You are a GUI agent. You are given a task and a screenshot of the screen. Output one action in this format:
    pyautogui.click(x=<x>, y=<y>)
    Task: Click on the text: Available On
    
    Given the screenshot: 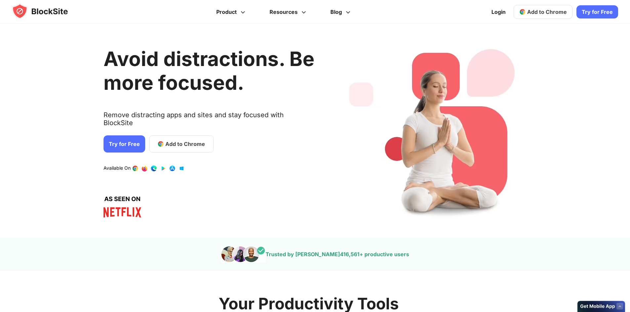 What is the action you would take?
    pyautogui.click(x=117, y=169)
    